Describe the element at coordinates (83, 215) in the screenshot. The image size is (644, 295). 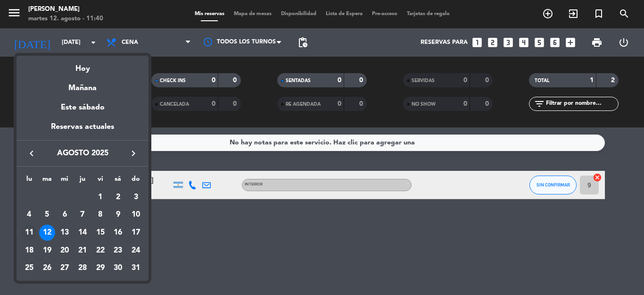
I see `td: 7 de agosto de 2025` at that location.